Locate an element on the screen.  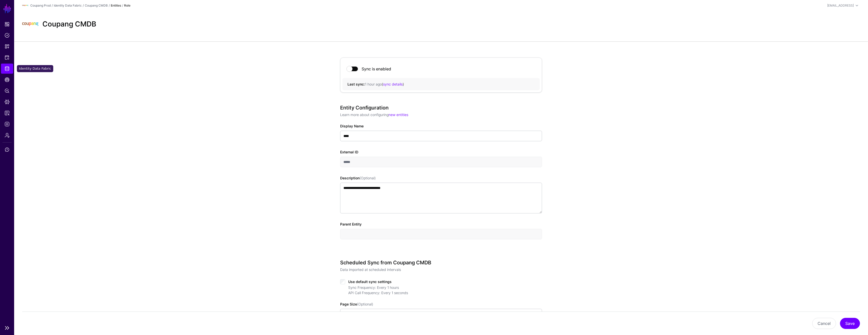
span: Data Lens is located at coordinates (7, 102).